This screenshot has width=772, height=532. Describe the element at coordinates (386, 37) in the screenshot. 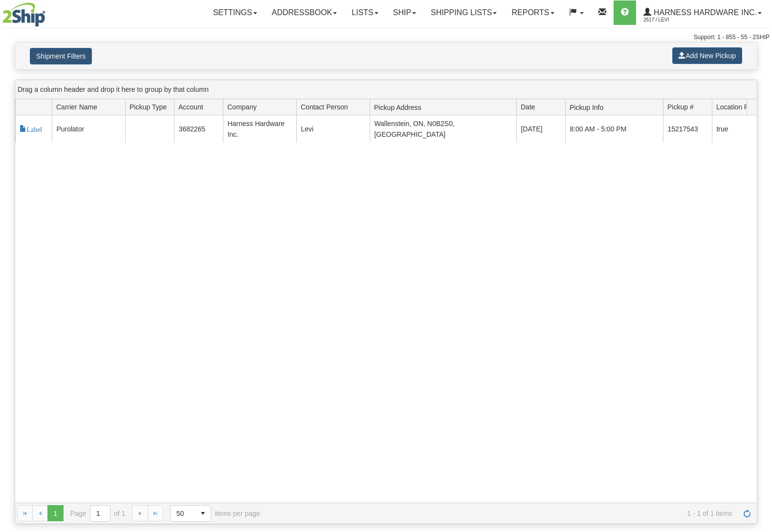

I see `div: Support: 1 - 855 - 55 - 2SHIP` at that location.